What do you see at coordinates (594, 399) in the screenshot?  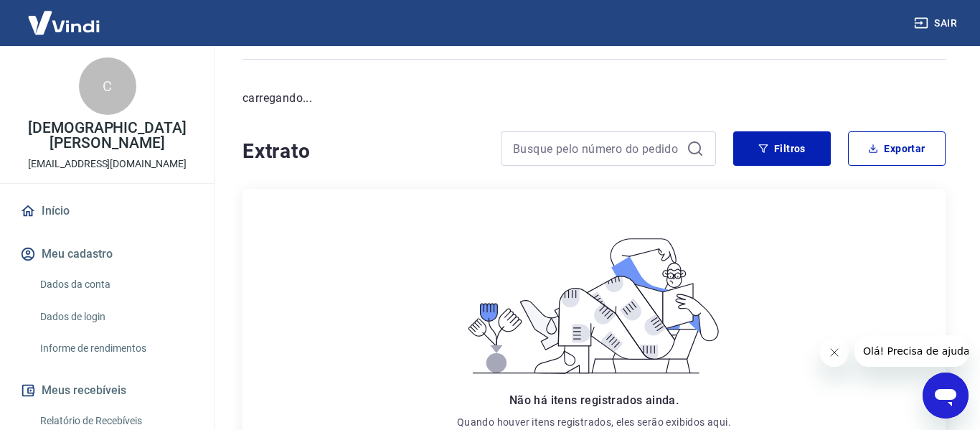 I see `span: Não há itens registrados ainda.` at bounding box center [594, 399].